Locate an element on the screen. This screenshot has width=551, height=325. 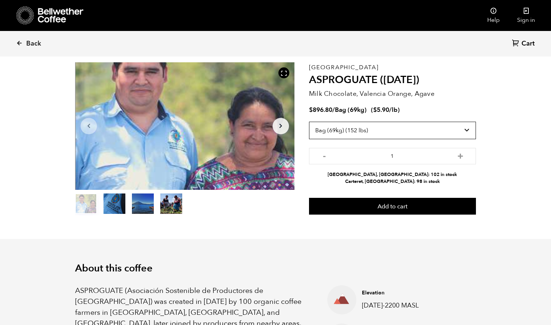
span: Bag (69kg) is located at coordinates (351, 110).